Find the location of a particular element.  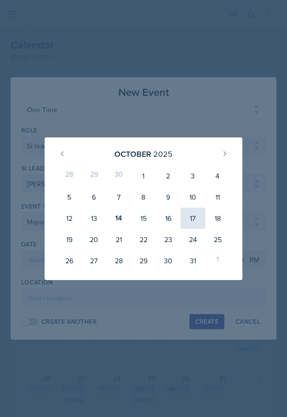

div: 3 is located at coordinates (193, 176).